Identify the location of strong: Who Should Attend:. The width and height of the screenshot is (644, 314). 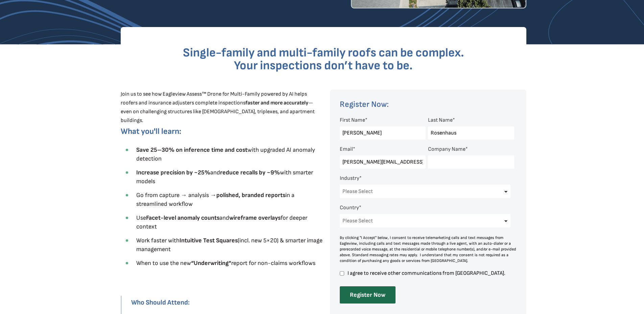
(160, 303).